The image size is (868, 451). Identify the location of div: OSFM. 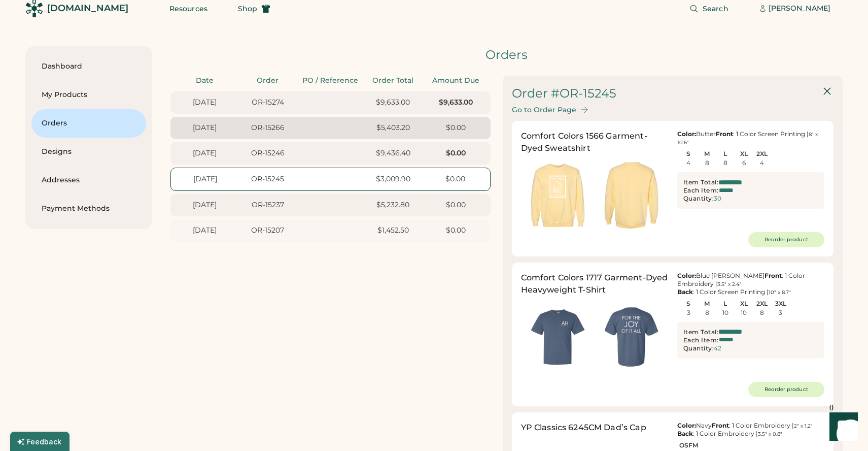
(689, 445).